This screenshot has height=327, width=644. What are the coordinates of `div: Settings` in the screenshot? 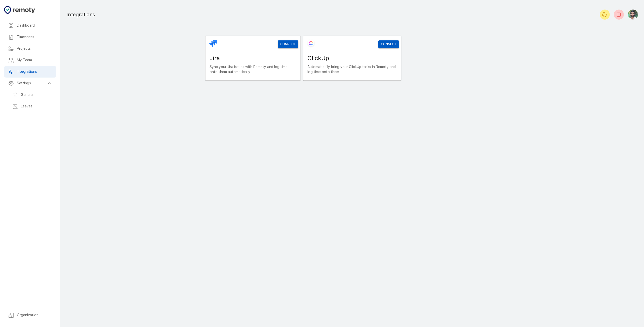 It's located at (31, 84).